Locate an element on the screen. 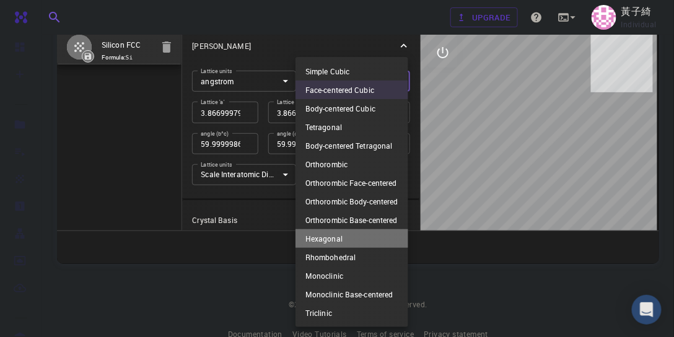 This screenshot has height=337, width=674. li: Orthorombic Face-centered is located at coordinates (352, 183).